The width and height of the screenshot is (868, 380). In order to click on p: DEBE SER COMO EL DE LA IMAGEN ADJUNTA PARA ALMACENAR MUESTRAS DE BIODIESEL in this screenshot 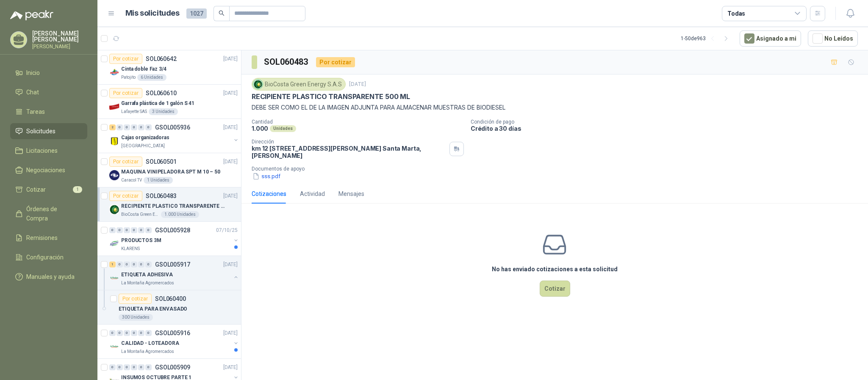, I will do `click(554, 107)`.